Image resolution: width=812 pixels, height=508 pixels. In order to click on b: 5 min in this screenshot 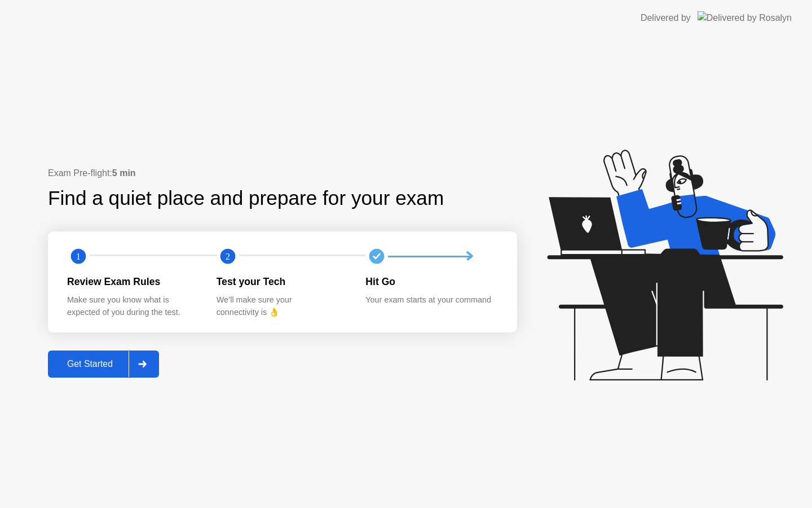, I will do `click(124, 173)`.